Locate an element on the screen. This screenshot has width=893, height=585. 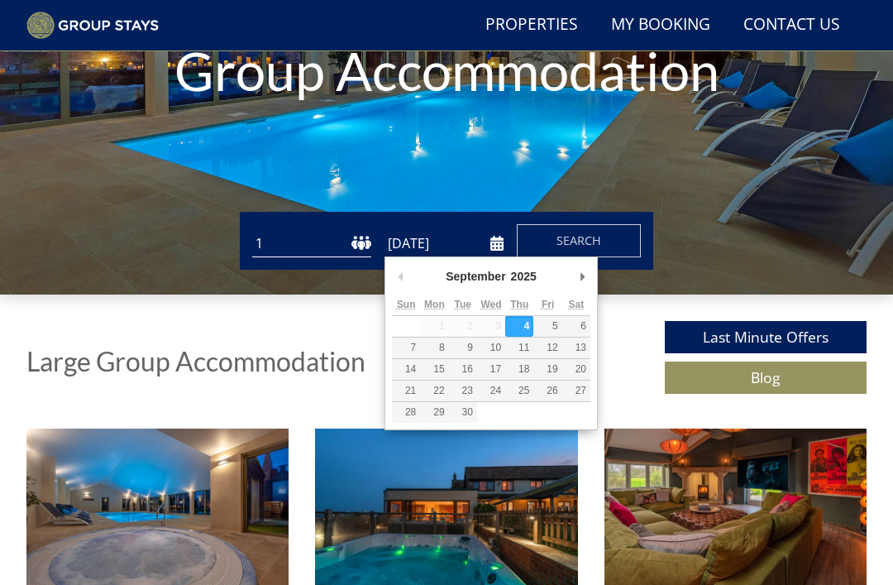
button: 28 is located at coordinates (406, 412).